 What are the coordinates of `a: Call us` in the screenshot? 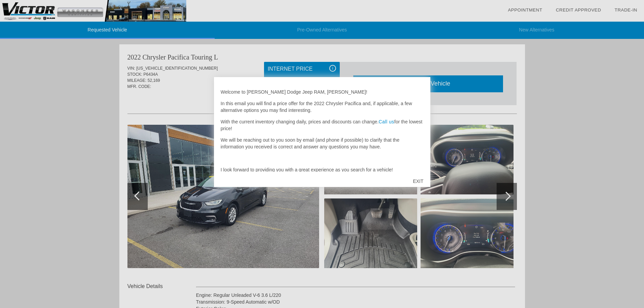 It's located at (387, 122).